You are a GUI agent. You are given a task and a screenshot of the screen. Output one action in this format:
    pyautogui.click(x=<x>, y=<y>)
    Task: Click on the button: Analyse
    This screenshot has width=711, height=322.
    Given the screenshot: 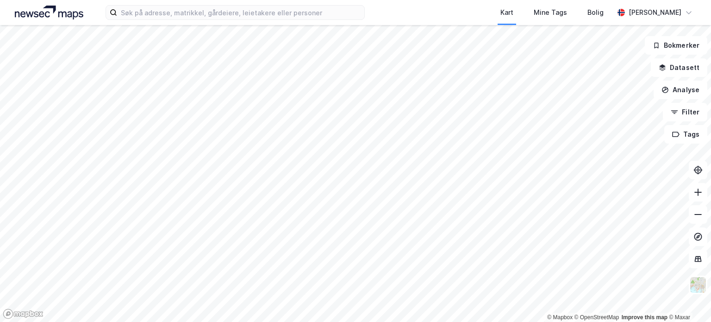 What is the action you would take?
    pyautogui.click(x=681, y=90)
    